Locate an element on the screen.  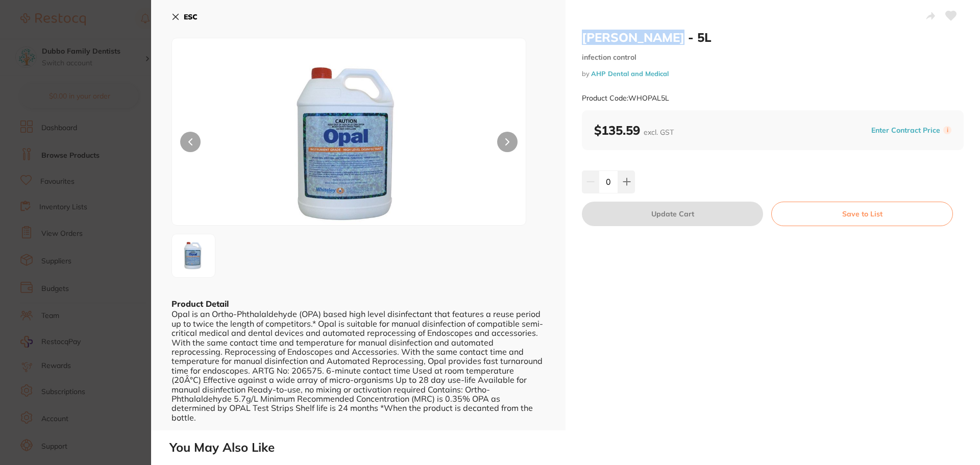
small: by is located at coordinates (772, 73).